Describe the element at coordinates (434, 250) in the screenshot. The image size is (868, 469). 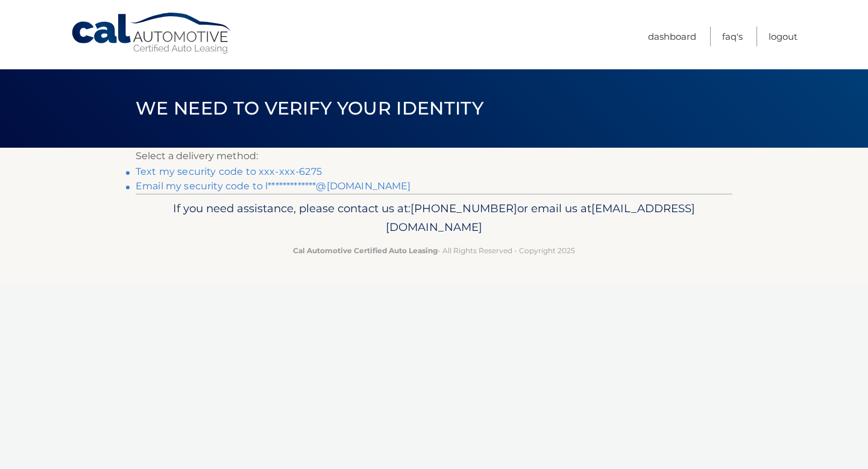
I see `p: - All Rights Reserved - Copyright 2025` at that location.